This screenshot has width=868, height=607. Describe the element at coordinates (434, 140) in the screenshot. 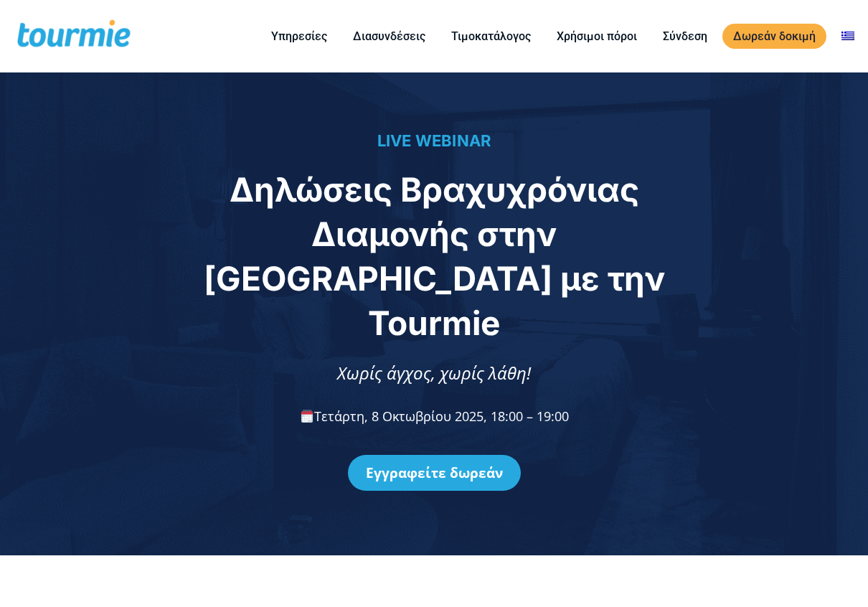

I see `span: LIVE WEBINAR` at that location.